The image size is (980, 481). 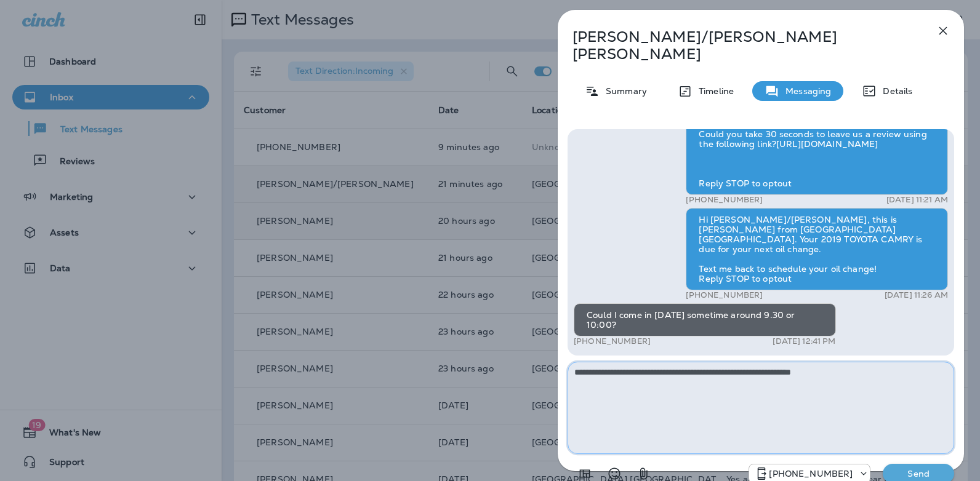 I want to click on div: +1 (984) 409-9300, so click(x=809, y=473).